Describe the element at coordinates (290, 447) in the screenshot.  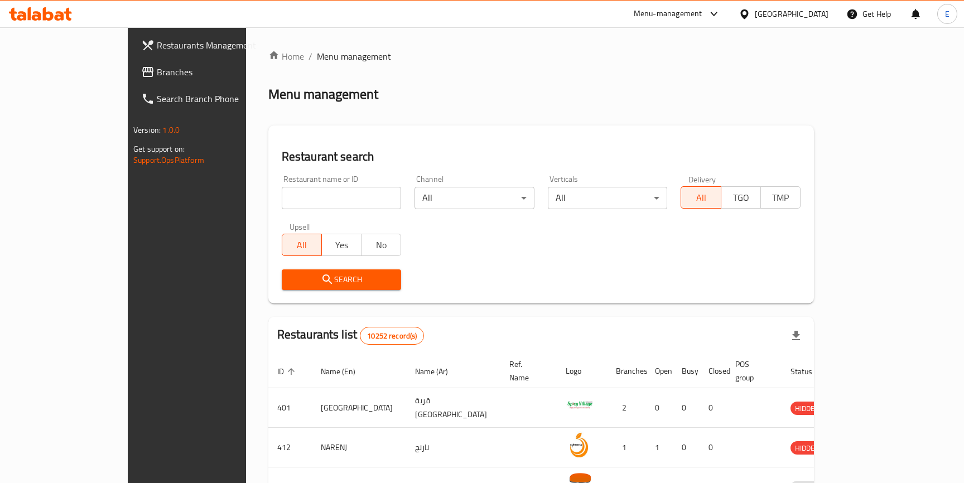
I see `td: 412` at that location.